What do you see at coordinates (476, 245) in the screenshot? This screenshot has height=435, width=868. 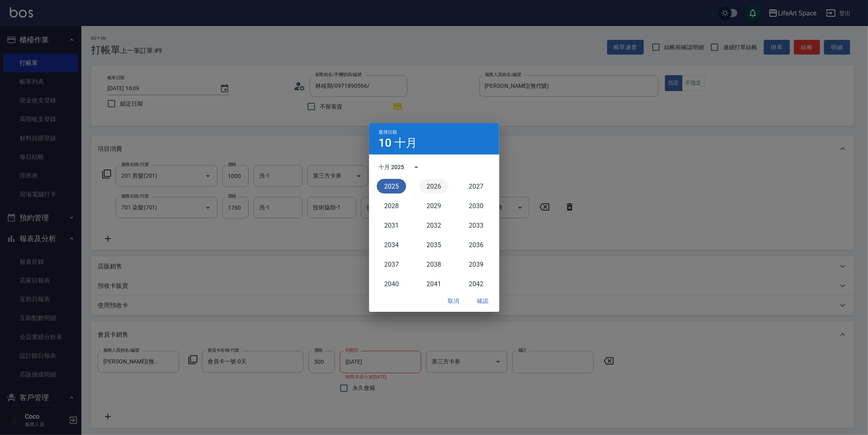 I see `button: 2036` at bounding box center [476, 245].